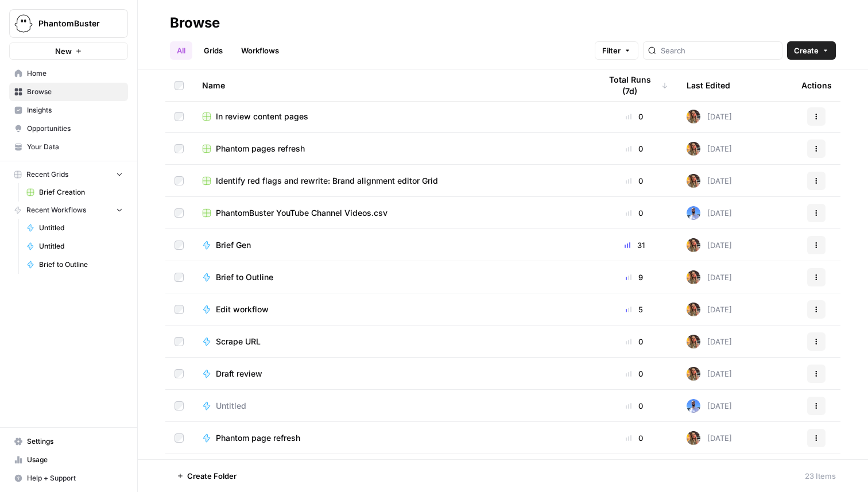  I want to click on a: All, so click(181, 50).